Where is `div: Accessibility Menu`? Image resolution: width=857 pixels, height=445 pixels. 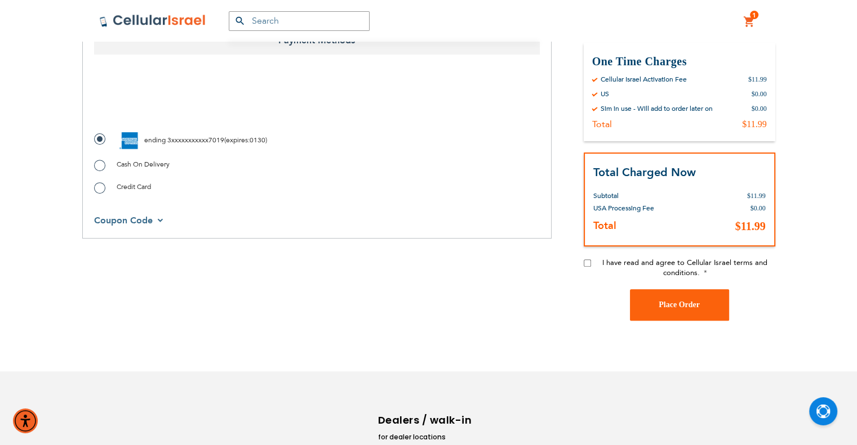 div: Accessibility Menu is located at coordinates (25, 421).